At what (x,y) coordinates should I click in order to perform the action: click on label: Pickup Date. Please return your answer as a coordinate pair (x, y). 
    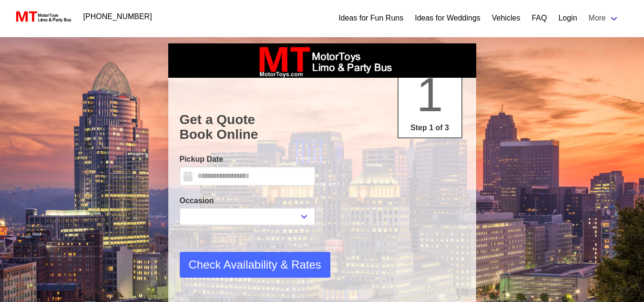
    Looking at the image, I should click on (247, 159).